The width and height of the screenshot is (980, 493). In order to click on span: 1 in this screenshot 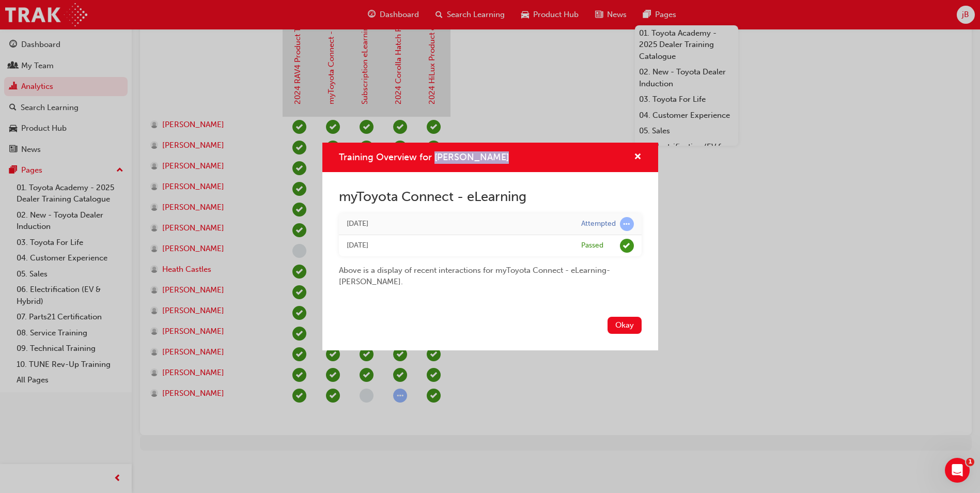, I will do `click(971, 462)`.